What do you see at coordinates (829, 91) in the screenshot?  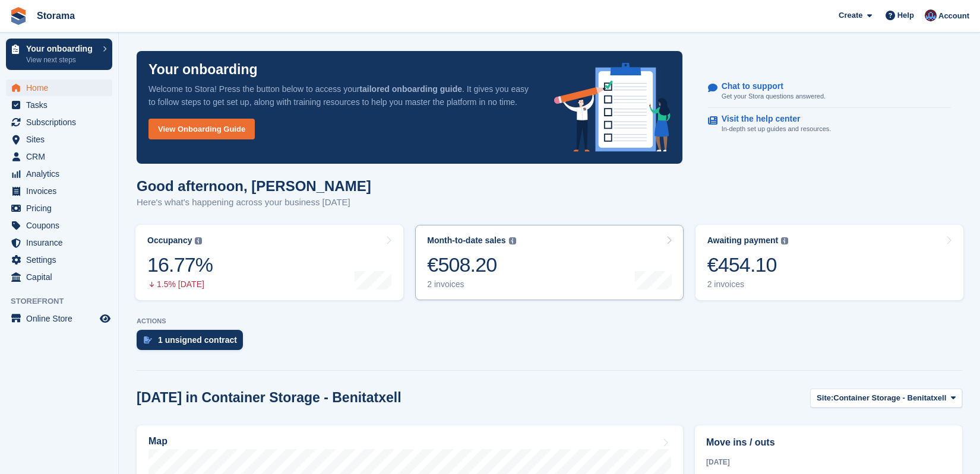 I see `a: Chat to support Get your Stora questions answered.` at bounding box center [829, 91].